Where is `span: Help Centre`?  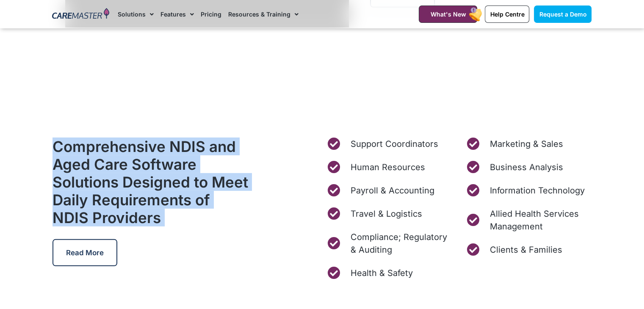 span: Help Centre is located at coordinates (507, 14).